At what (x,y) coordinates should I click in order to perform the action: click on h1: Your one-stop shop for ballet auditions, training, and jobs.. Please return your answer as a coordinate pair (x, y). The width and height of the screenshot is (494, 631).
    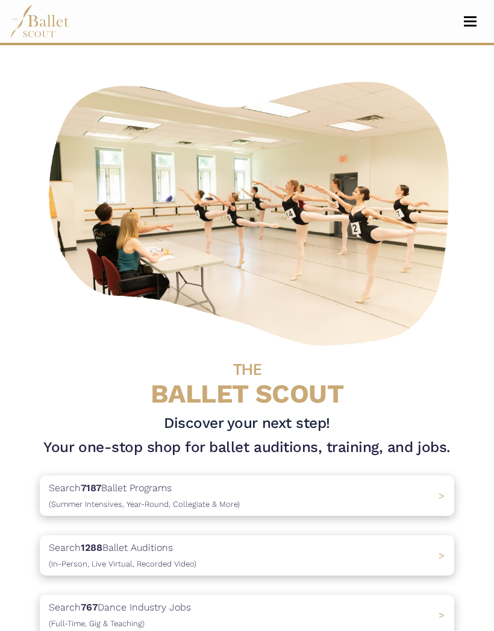
    Looking at the image, I should click on (247, 447).